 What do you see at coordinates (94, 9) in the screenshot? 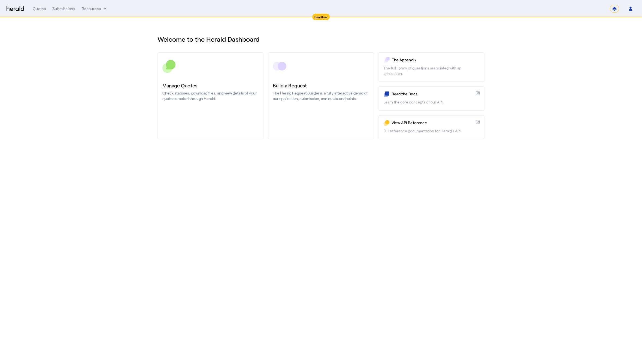
I see `button: Resources dropdown menu` at bounding box center [94, 9].